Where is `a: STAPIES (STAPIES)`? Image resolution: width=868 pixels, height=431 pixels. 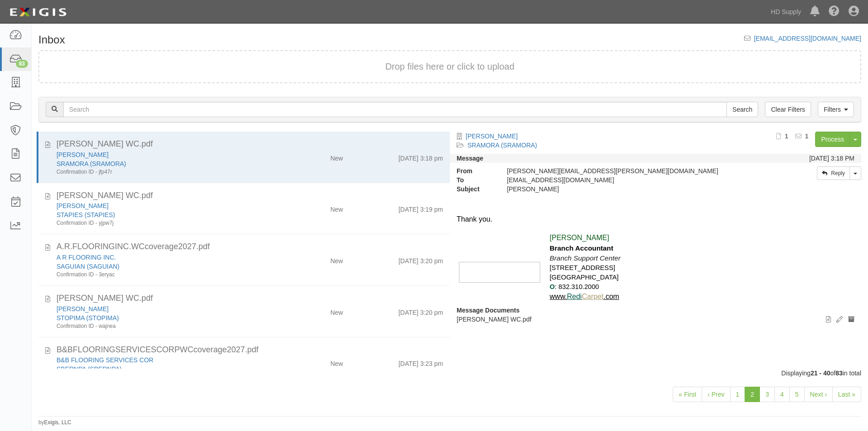 a: STAPIES (STAPIES) is located at coordinates (85, 215).